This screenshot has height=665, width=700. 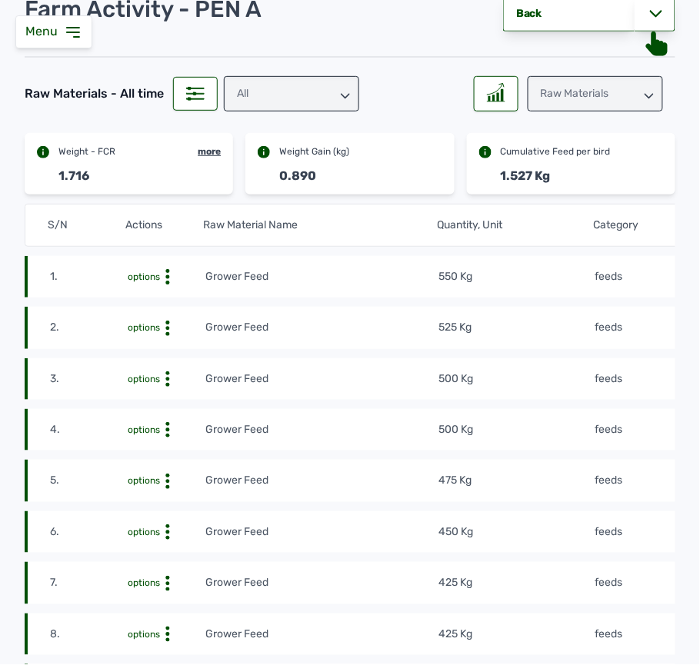 What do you see at coordinates (292, 94) in the screenshot?
I see `div: All` at bounding box center [292, 94].